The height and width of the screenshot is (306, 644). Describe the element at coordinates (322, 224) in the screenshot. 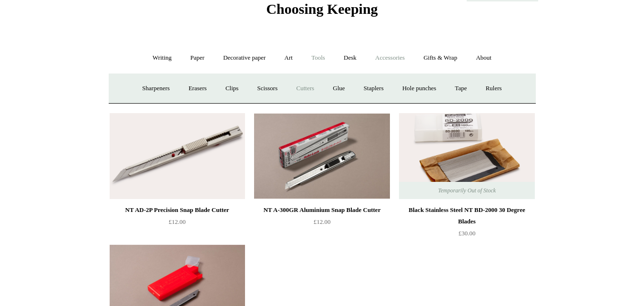

I see `a: NT A-300GR Aluminium Snap Blade Cutter £12.00` at that location.